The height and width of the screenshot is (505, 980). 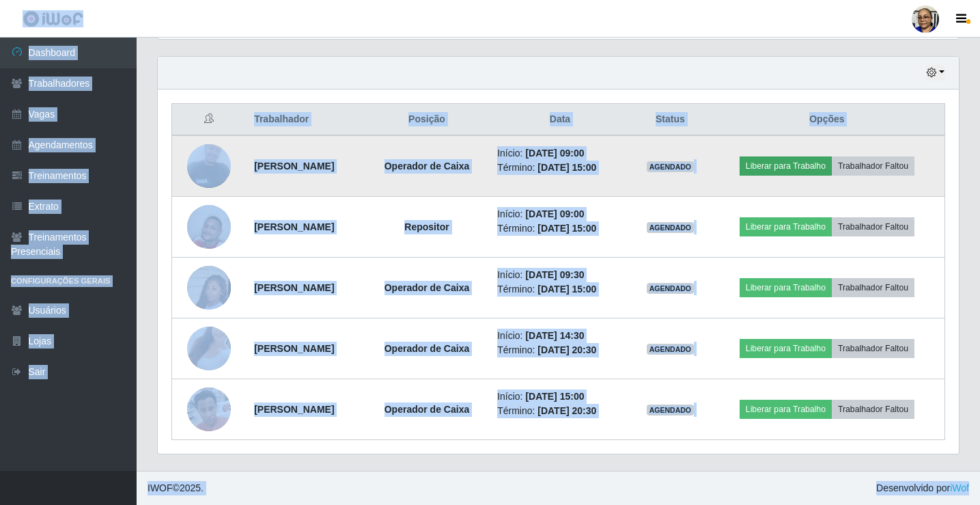 I want to click on img: 1703261513670.jpeg, so click(x=209, y=408).